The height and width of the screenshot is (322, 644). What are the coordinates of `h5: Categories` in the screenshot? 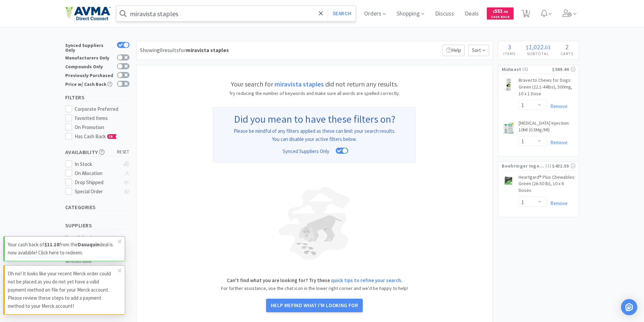 It's located at (97, 208).